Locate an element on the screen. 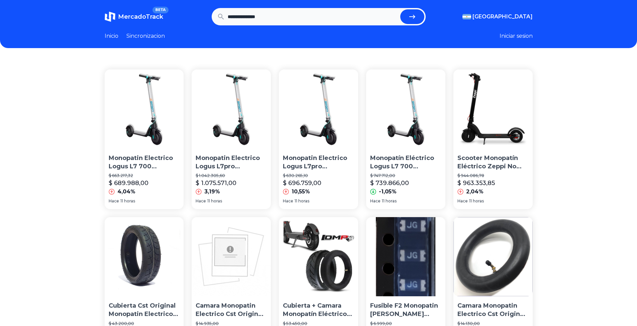 The height and width of the screenshot is (326, 637). img: Argentina is located at coordinates (467, 17).